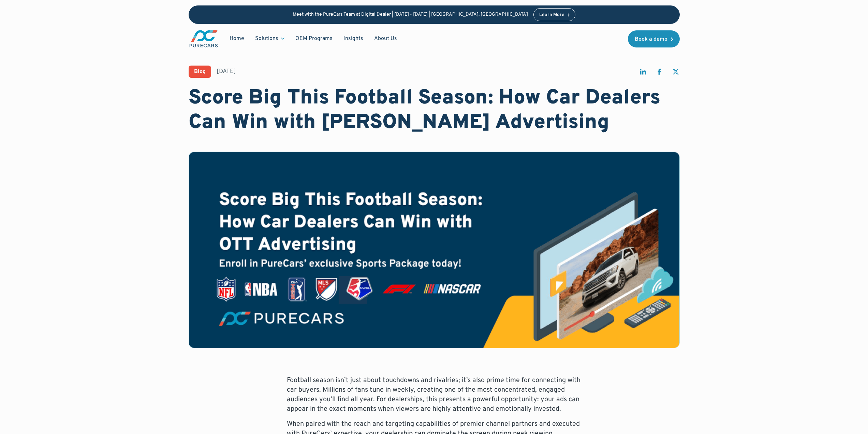 The image size is (868, 434). I want to click on a: About Us, so click(385, 39).